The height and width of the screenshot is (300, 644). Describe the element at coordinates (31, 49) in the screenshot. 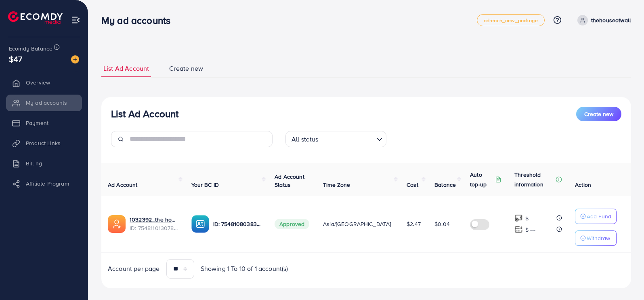

I see `span: Ecomdy Balance` at that location.